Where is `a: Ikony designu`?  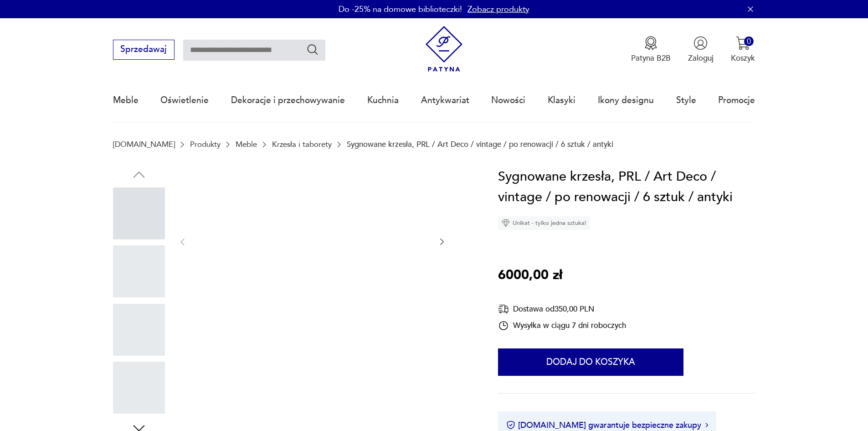 a: Ikony designu is located at coordinates (626, 100).